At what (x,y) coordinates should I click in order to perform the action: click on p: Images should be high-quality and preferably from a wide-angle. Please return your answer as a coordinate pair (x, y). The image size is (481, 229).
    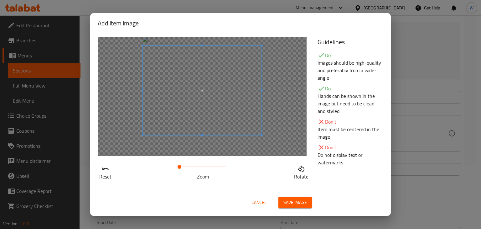
    Looking at the image, I should click on (351, 70).